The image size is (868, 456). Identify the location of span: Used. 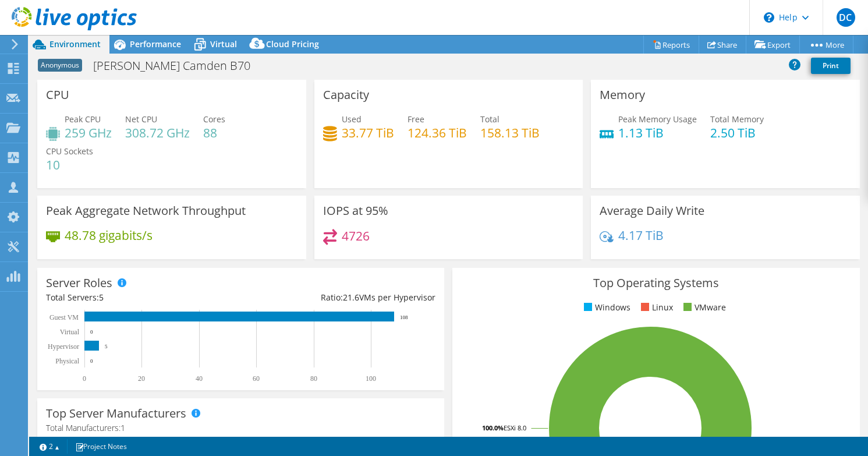
(352, 119).